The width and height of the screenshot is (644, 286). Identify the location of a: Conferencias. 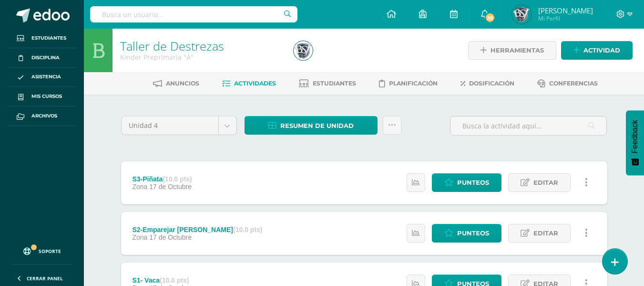
(567, 84).